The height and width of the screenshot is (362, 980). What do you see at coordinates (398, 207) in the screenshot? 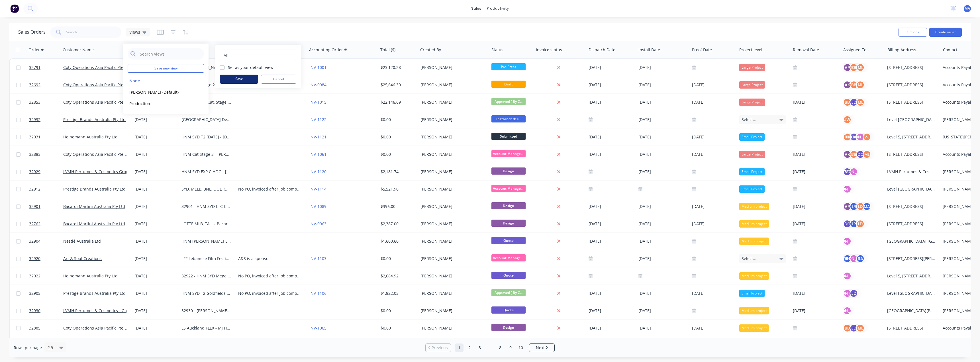
I see `div: $396.00` at bounding box center [398, 207].